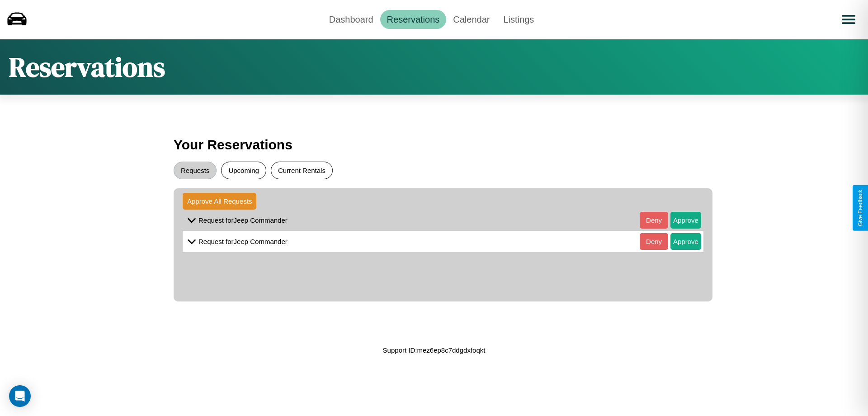  I want to click on a: Dashboard, so click(351, 20).